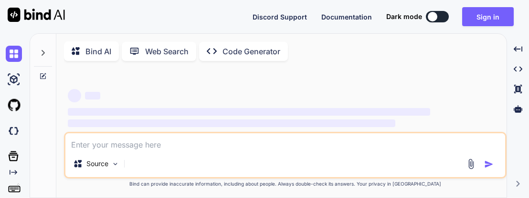 This screenshot has height=198, width=529. Describe the element at coordinates (167, 52) in the screenshot. I see `p: Web Search` at that location.